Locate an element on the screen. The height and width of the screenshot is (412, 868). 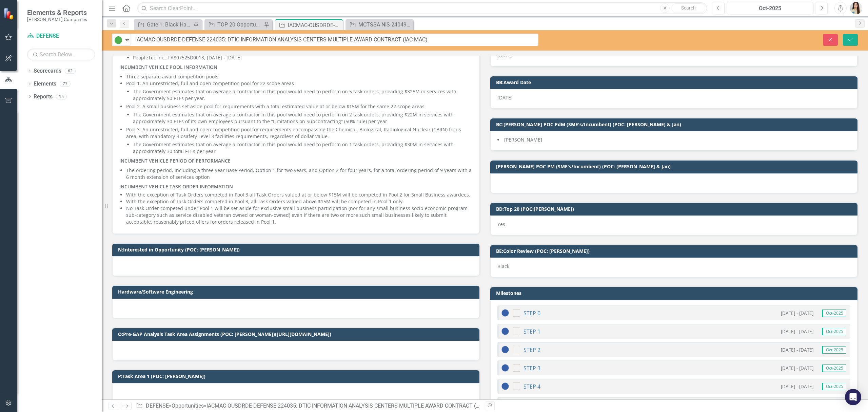
a: STEP 4 is located at coordinates (532, 386).